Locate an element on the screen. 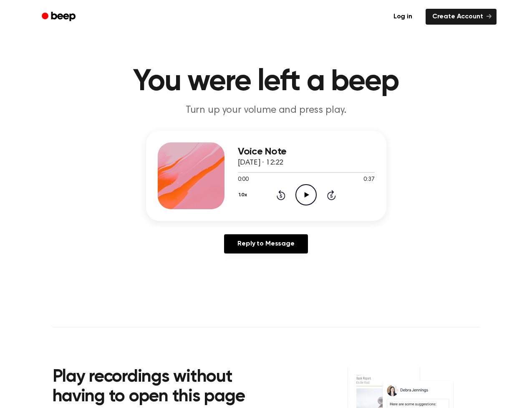 Image resolution: width=532 pixels, height=408 pixels. h3: Voice Note is located at coordinates (306, 152).